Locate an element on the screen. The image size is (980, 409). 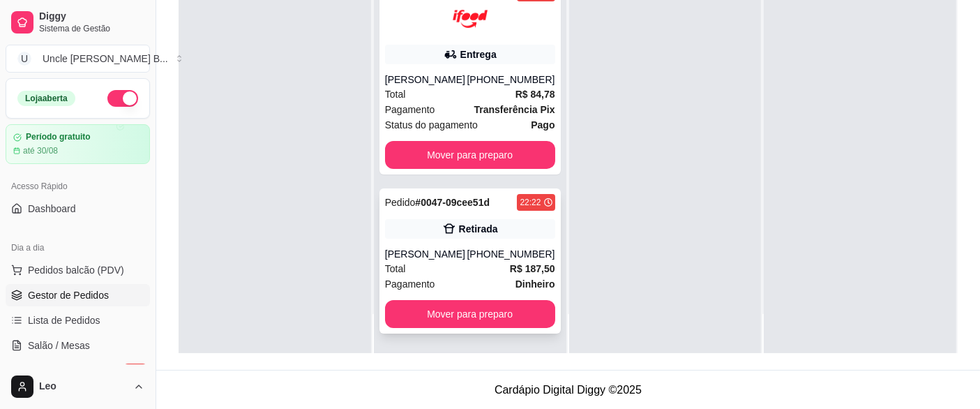
img: ifood is located at coordinates (470, 19).